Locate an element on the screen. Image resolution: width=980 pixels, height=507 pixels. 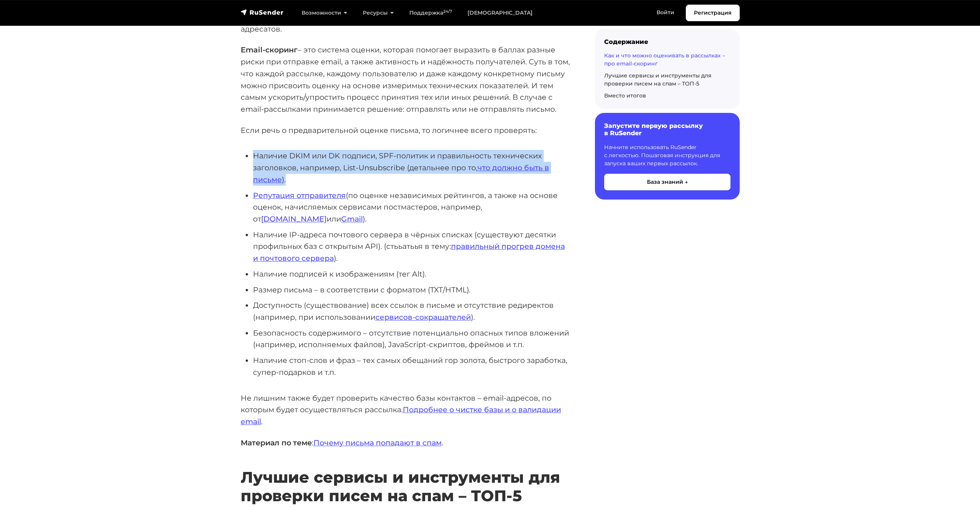
a: Вместо итогов is located at coordinates (625, 96).